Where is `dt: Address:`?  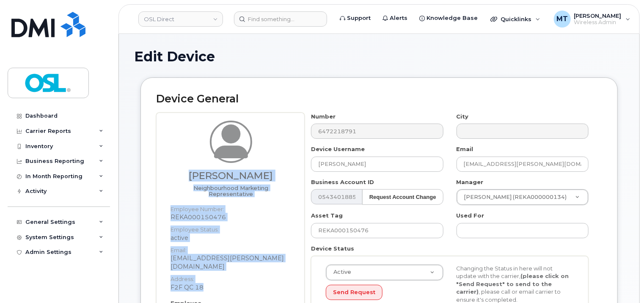 dt: Address: is located at coordinates (230, 277).